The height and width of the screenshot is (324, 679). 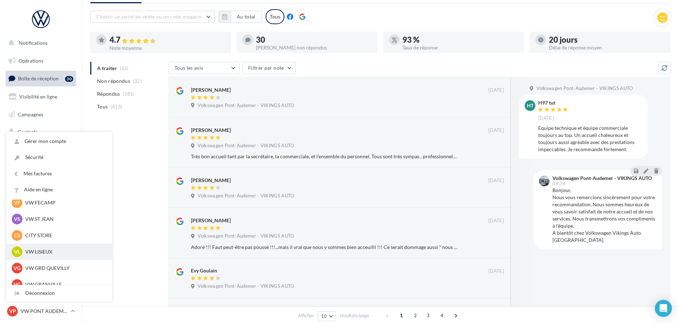 I want to click on div: H97 tut, so click(x=554, y=103).